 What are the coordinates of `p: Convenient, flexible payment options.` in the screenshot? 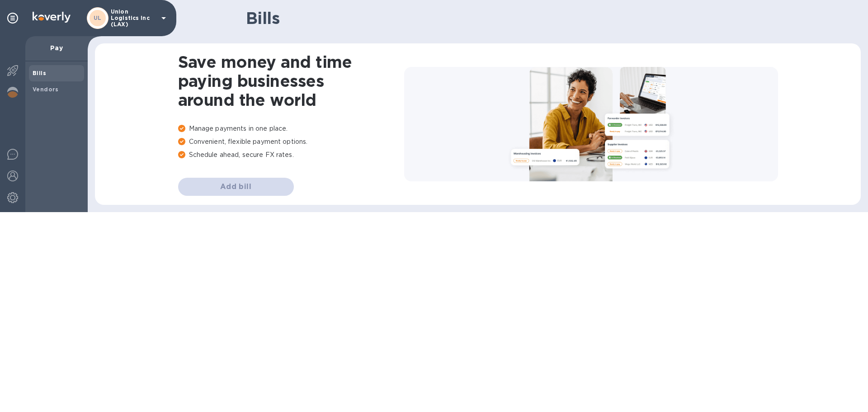 It's located at (291, 141).